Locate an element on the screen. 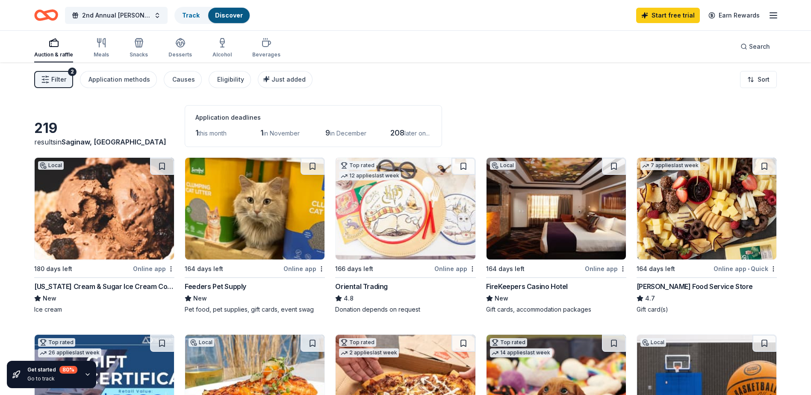 The width and height of the screenshot is (811, 395). span: Sort is located at coordinates (763, 79).